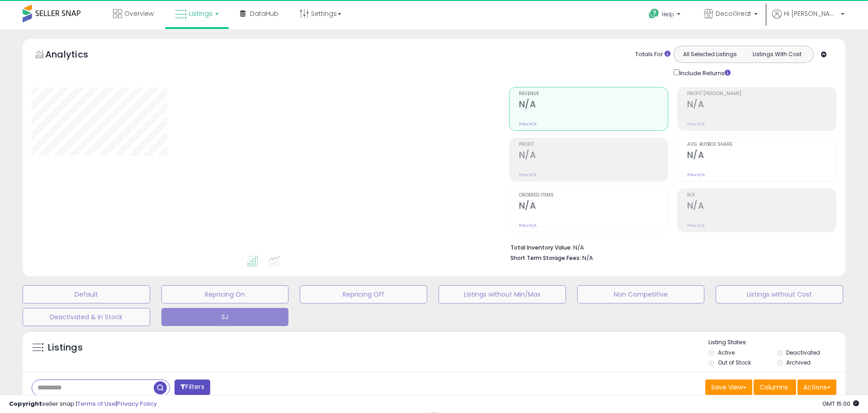  What do you see at coordinates (654, 14) in the screenshot?
I see `i: Get Help` at bounding box center [654, 14].